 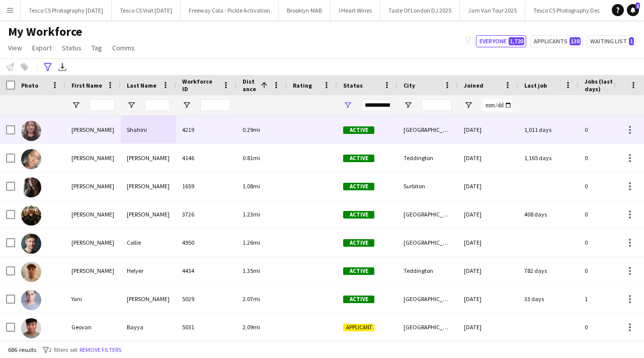 What do you see at coordinates (100, 350) in the screenshot?
I see `button: Remove filters` at bounding box center [100, 350].